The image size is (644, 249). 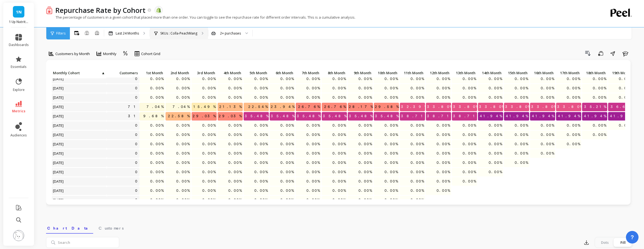 I want to click on span: 29.58%, so click(x=386, y=107).